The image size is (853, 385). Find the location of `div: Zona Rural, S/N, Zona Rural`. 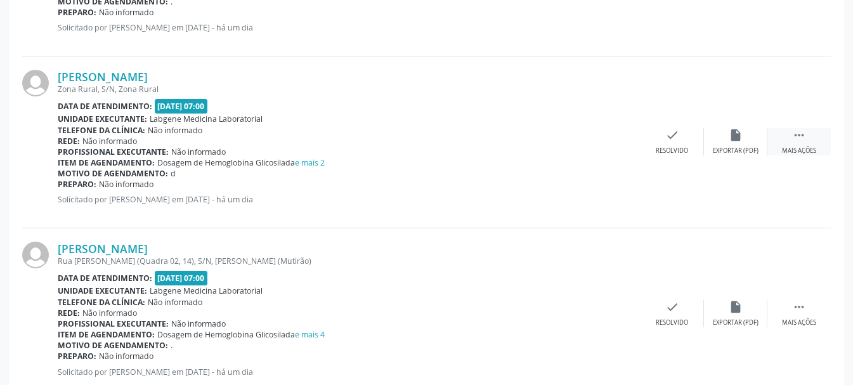

div: Zona Rural, S/N, Zona Rural is located at coordinates (349, 89).